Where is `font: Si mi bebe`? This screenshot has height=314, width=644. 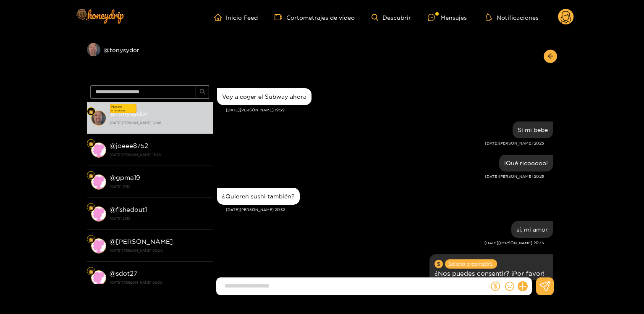
font: Si mi bebe is located at coordinates (533, 130).